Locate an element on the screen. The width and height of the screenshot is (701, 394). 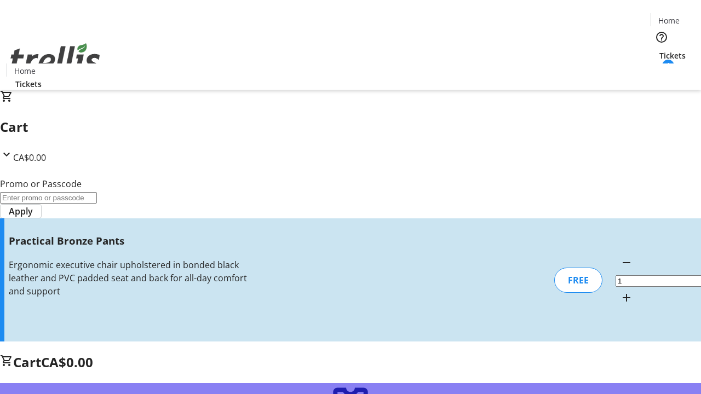
h3: Practical Bronze Pants is located at coordinates (128, 241).